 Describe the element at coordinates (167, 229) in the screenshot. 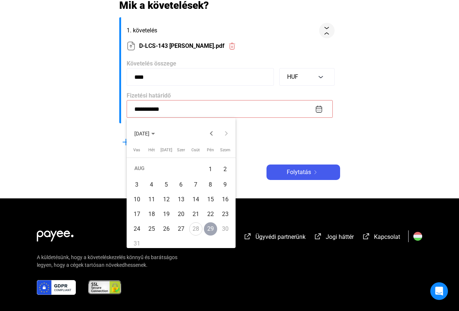

I see `button: August 26, 2025` at that location.